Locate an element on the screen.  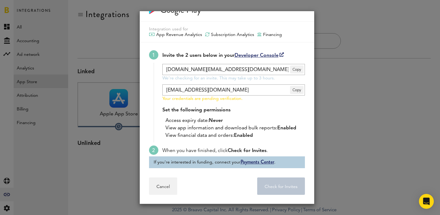
span: Financing is located at coordinates (272, 35).